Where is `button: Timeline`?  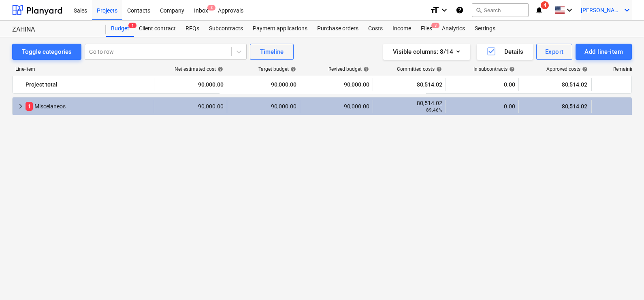
button: Timeline is located at coordinates (272, 52).